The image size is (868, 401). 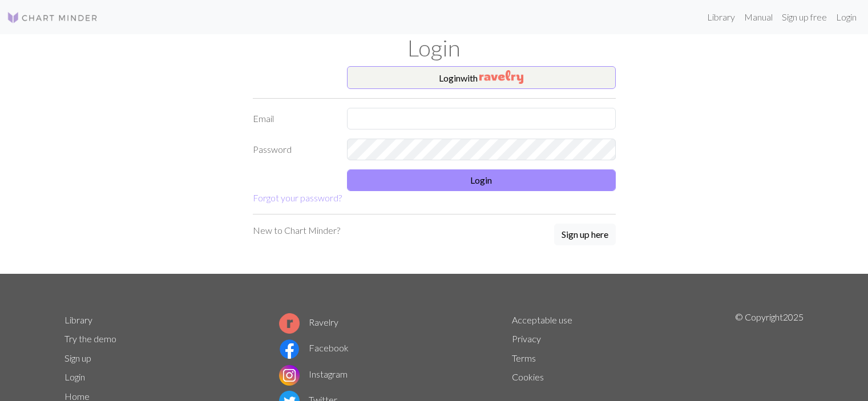 I want to click on a: Facebook, so click(x=314, y=347).